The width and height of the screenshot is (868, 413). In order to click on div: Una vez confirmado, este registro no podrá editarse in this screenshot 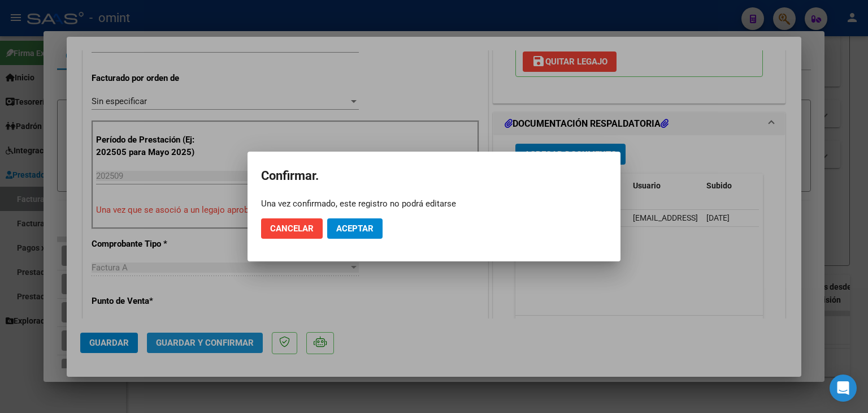, I will do `click(434, 204)`.